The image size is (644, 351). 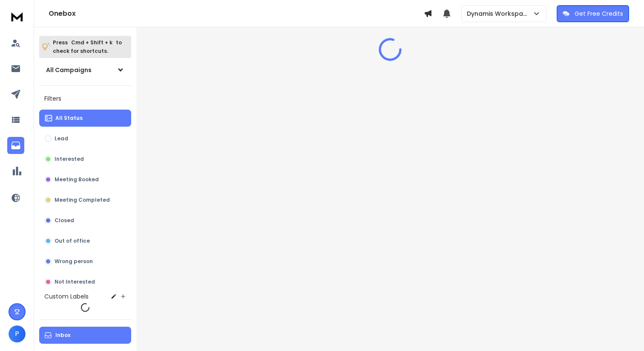 What do you see at coordinates (17, 16) in the screenshot?
I see `img: logo` at bounding box center [17, 16].